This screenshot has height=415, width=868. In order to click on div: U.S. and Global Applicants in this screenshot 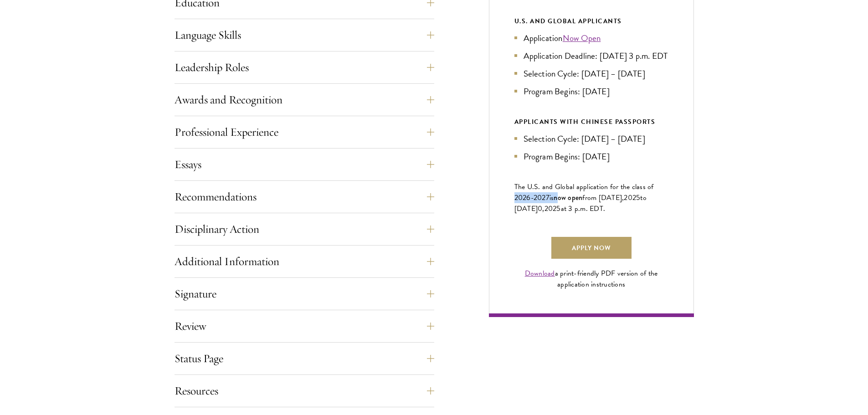, I will do `click(592, 21)`.